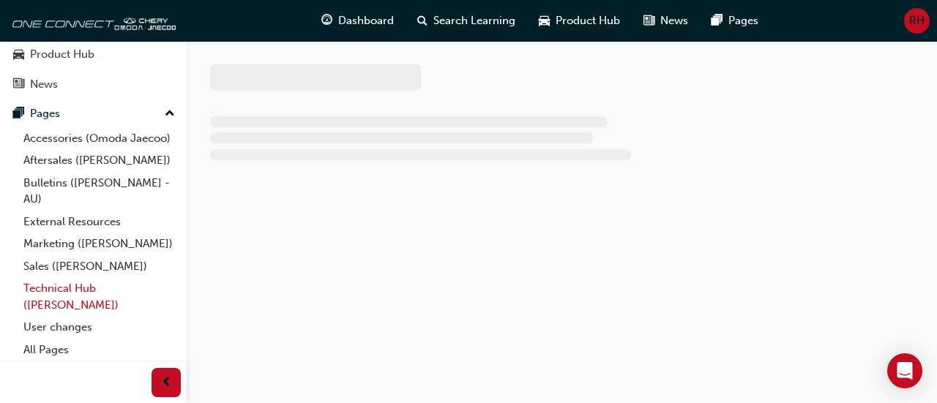 Image resolution: width=937 pixels, height=403 pixels. I want to click on a: Accessories (Omoda Jaecoo), so click(99, 138).